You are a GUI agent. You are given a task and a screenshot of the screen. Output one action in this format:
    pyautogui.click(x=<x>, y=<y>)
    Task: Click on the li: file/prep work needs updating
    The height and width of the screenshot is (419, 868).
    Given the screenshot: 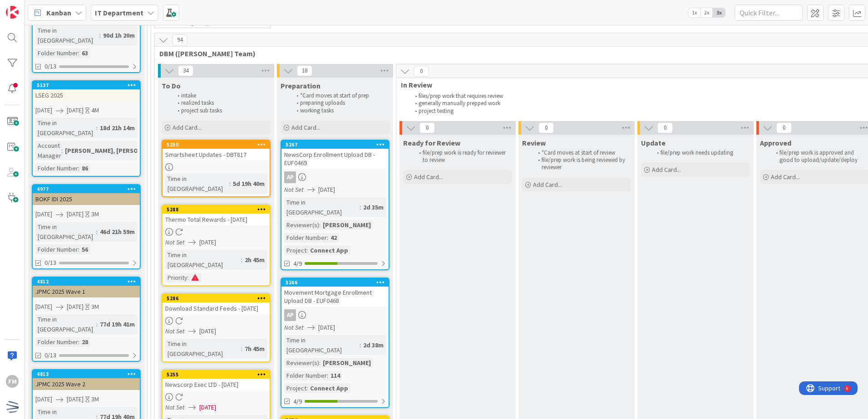 What is the action you would take?
    pyautogui.click(x=700, y=153)
    